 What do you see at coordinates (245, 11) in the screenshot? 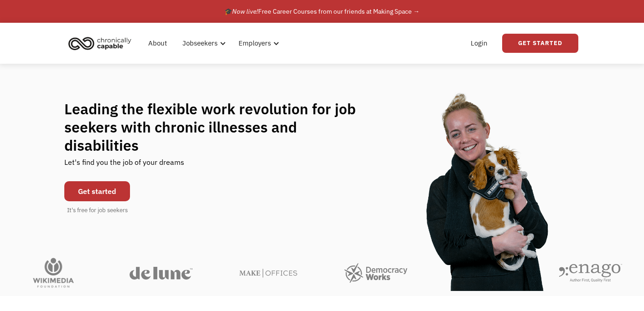
I see `em: Now live!` at bounding box center [245, 11].